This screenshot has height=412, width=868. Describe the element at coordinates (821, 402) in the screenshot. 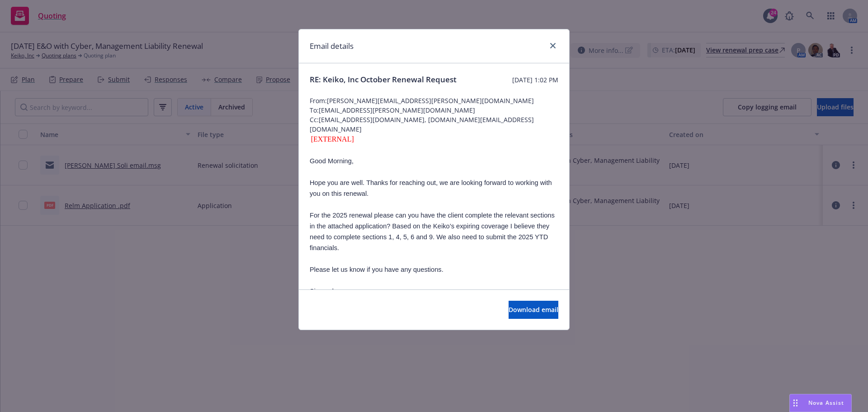

I see `button: Nova Assist` at that location.